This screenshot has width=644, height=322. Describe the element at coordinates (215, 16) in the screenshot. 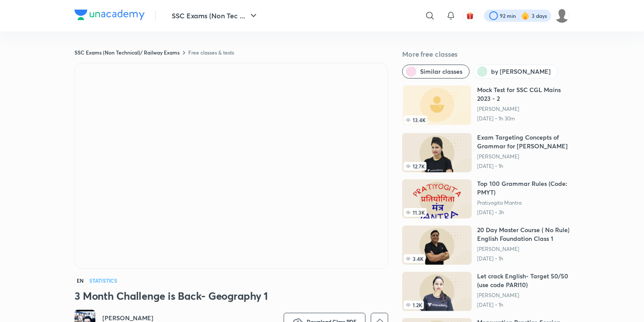

I see `button: SSC Exams (Non Tec ...` at that location.